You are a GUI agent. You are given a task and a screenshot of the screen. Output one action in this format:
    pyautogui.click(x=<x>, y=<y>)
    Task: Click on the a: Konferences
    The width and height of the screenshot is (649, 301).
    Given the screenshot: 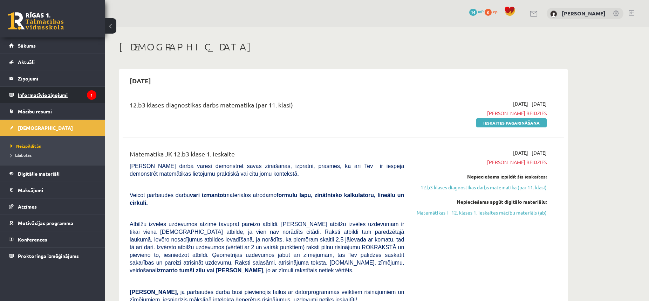 What is the action you would take?
    pyautogui.click(x=53, y=240)
    